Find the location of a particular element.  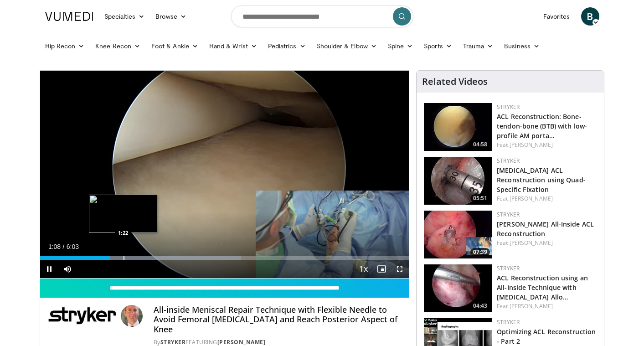

button: Mute is located at coordinates (68, 269).